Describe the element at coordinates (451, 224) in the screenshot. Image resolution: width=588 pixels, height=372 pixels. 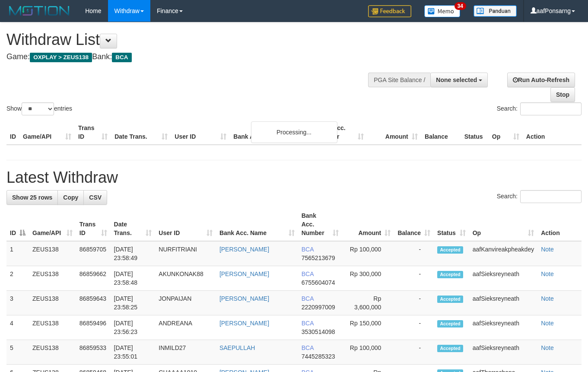
I see `th: Status: activate to sort column ascending` at that location.